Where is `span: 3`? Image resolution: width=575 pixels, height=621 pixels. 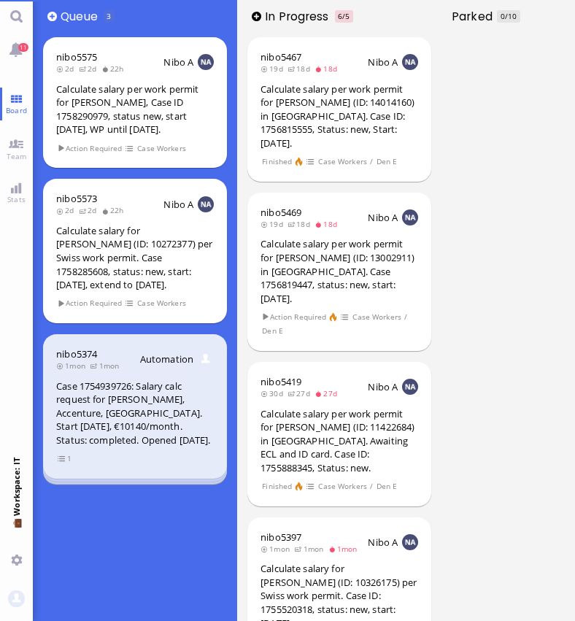 span: 3 is located at coordinates (109, 16).